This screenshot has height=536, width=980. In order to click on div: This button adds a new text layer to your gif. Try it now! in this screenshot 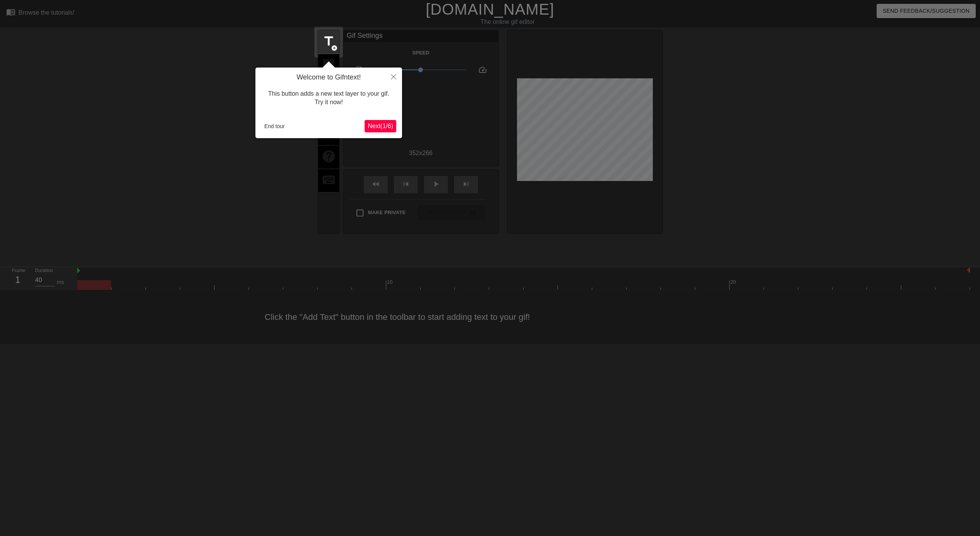, I will do `click(329, 98)`.